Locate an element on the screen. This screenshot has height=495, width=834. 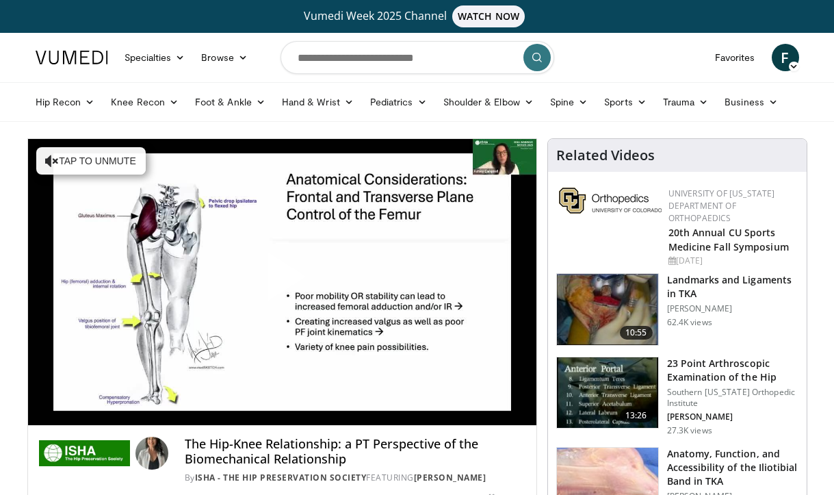
a: 20th Annual CU Sports Medicine Fall Symposium is located at coordinates (729, 240).